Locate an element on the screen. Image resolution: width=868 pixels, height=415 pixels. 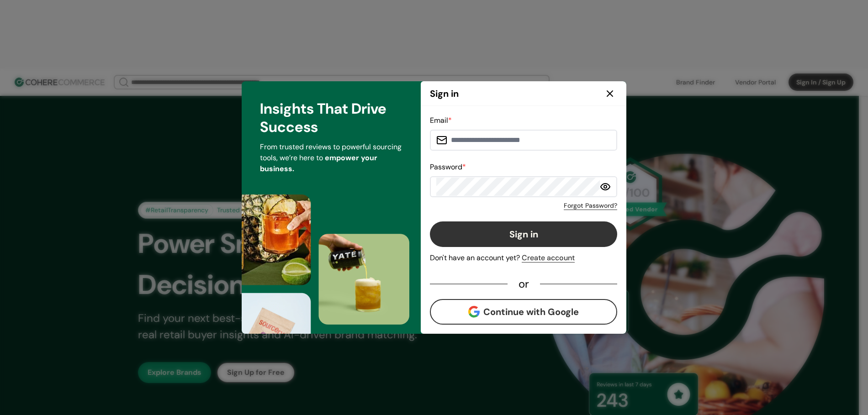
button: Sign in is located at coordinates (524, 234).